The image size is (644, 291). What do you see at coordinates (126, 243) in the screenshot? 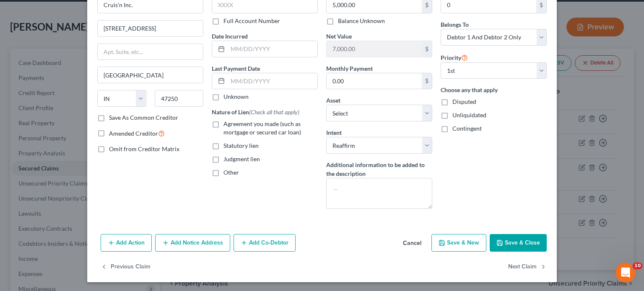
I see `button: Add Action` at bounding box center [126, 243].